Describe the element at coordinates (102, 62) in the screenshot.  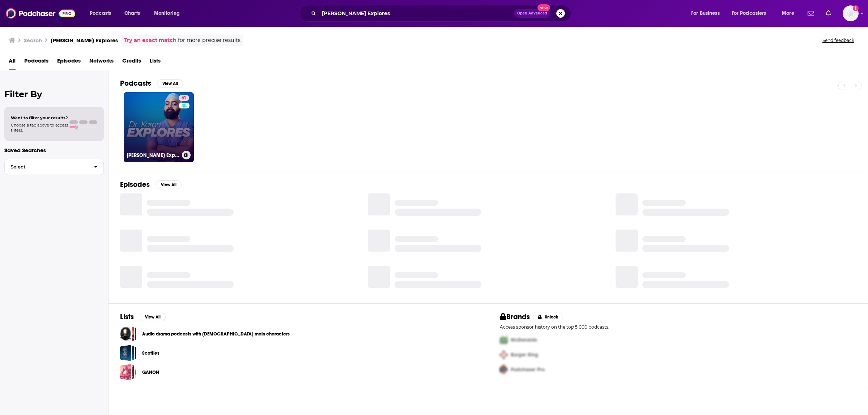
I see `a: Networks` at that location.